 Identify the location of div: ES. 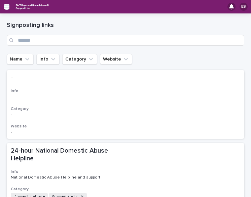
(244, 7).